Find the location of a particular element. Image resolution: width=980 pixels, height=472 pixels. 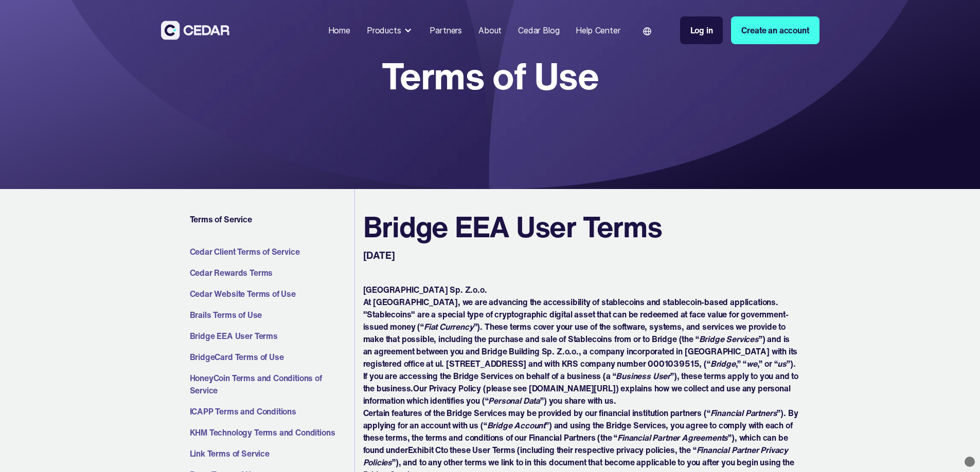

a: Bridge EEA User Terms is located at coordinates (270, 336).